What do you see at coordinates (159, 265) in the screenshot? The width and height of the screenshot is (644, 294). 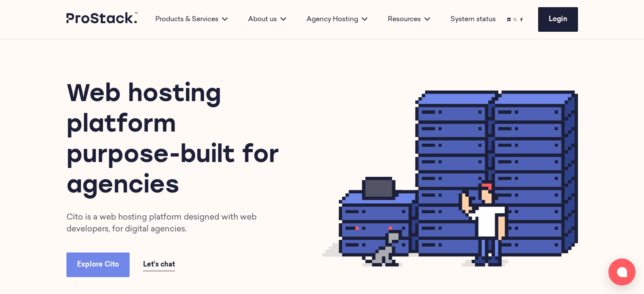 I see `span: Let’s chat` at bounding box center [159, 265].